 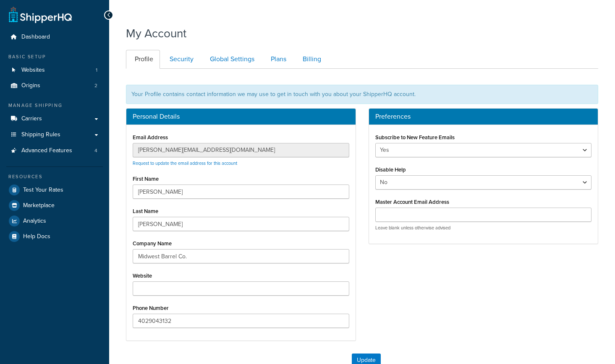 What do you see at coordinates (484, 228) in the screenshot?
I see `p: Leave blank unless otherwise advised` at bounding box center [484, 228].